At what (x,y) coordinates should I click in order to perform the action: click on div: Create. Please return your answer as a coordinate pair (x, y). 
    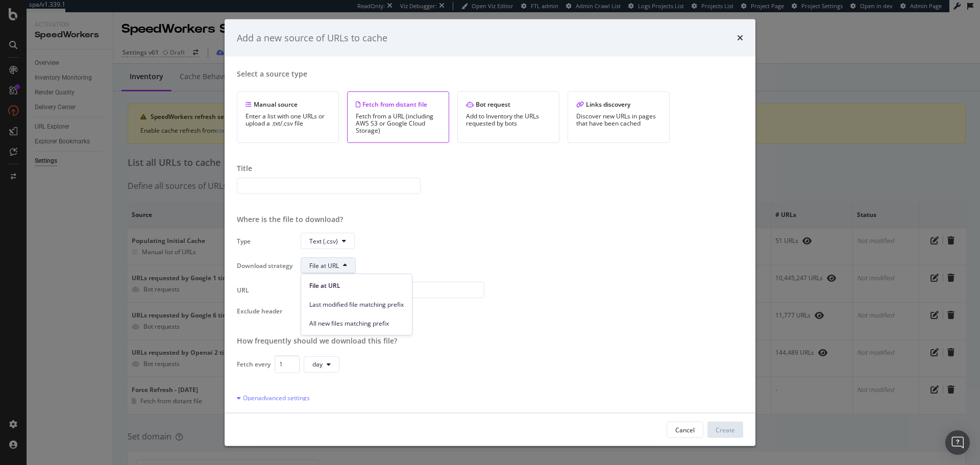
    Looking at the image, I should click on (725, 430).